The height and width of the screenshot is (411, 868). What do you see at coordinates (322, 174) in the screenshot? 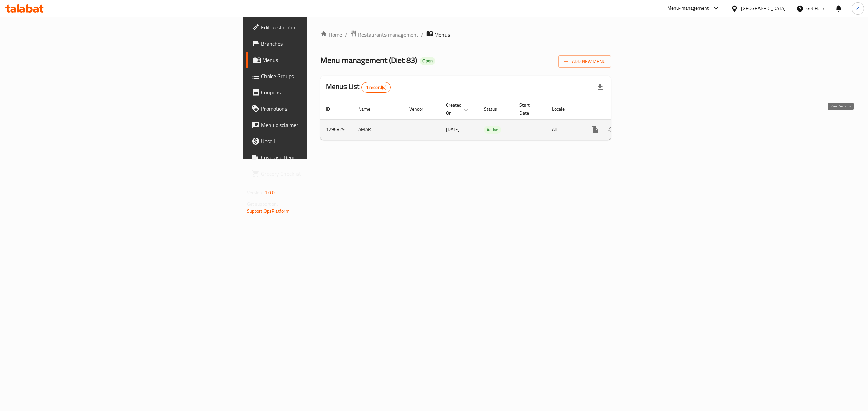
I see `span: Grocery Checklist` at bounding box center [322, 174].